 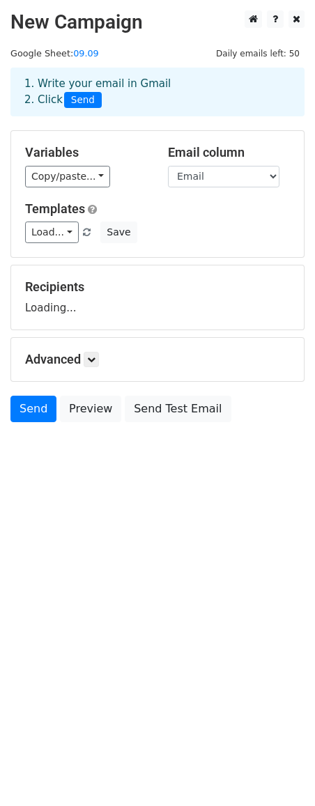 What do you see at coordinates (52, 232) in the screenshot?
I see `a: Load...` at bounding box center [52, 232].